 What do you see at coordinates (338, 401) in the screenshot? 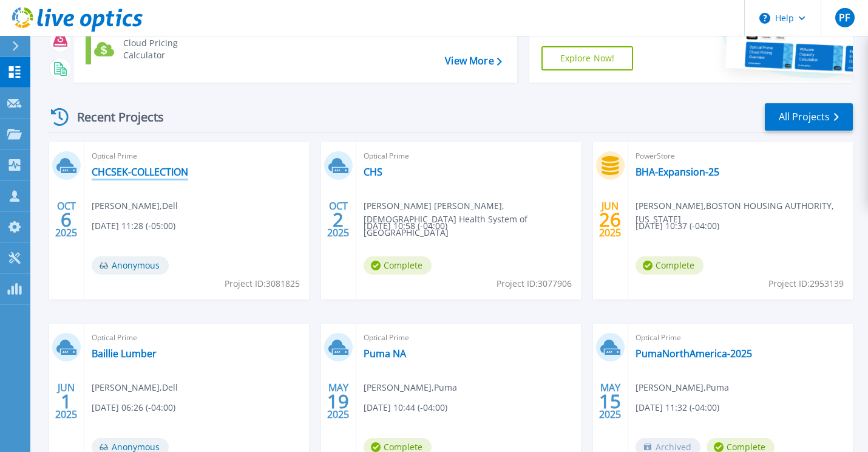
I see `span: 19` at bounding box center [338, 401].